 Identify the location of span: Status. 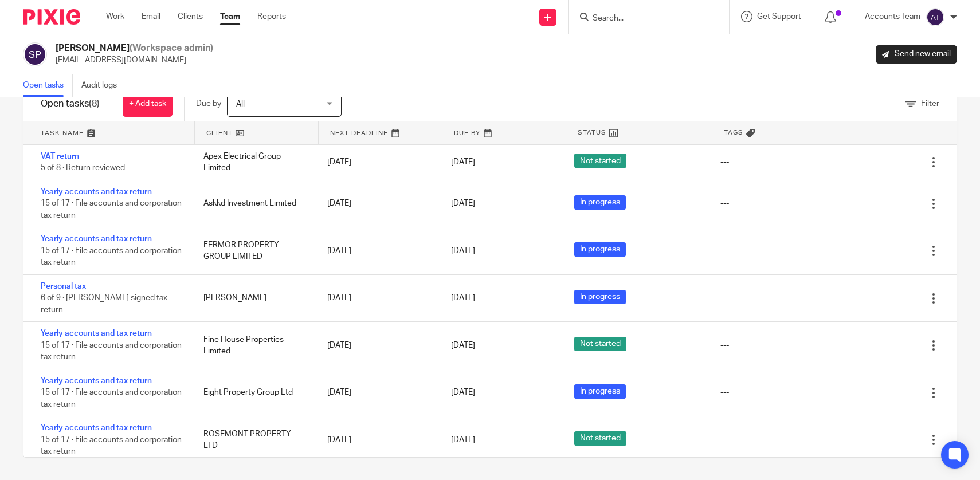
(591, 133).